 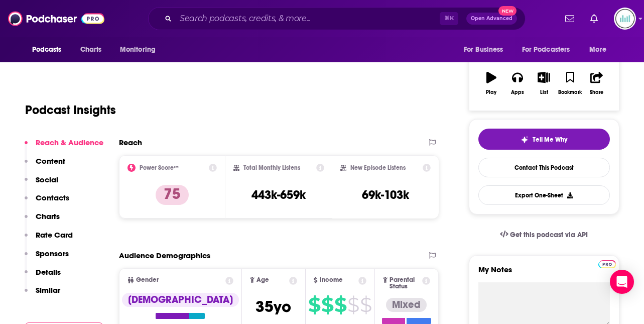 I want to click on span: Charts, so click(x=91, y=50).